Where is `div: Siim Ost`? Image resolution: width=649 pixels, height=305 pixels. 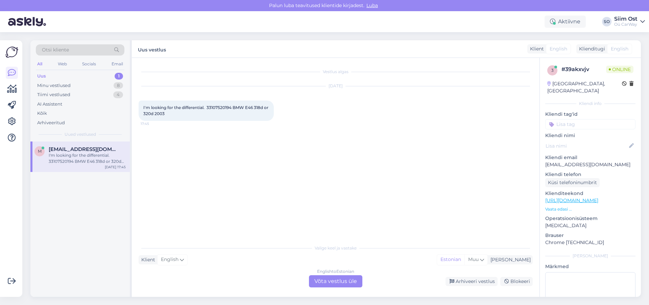
div: Siim Ost is located at coordinates (626, 19).